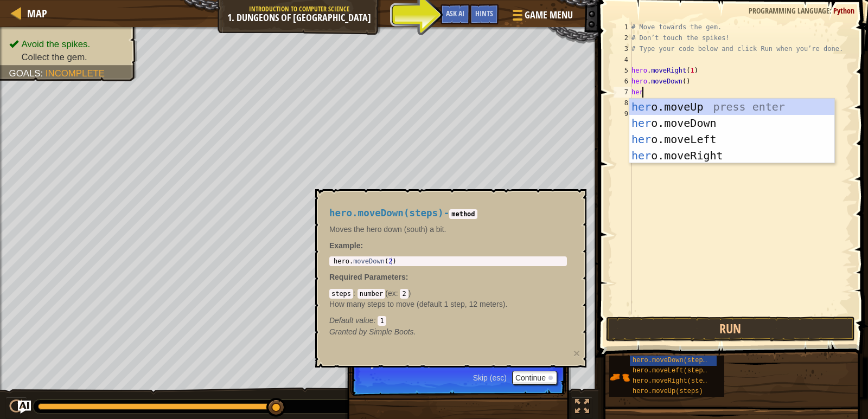  Describe the element at coordinates (667, 391) in the screenshot. I see `span: hero.moveUp(steps)` at that location.